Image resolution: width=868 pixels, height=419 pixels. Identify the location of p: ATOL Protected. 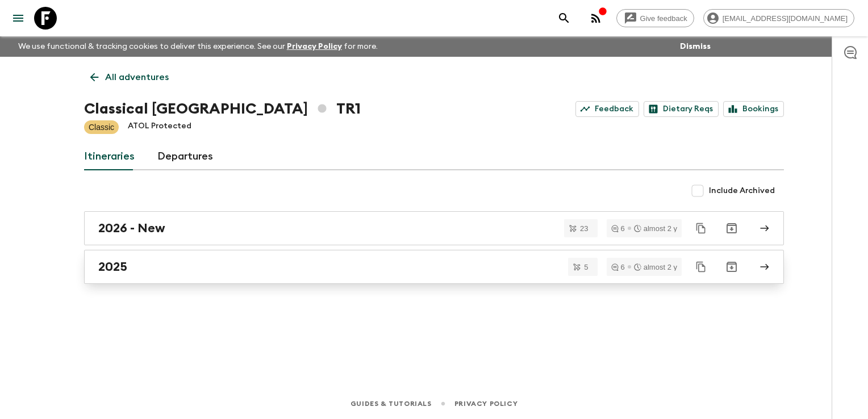
(159, 127).